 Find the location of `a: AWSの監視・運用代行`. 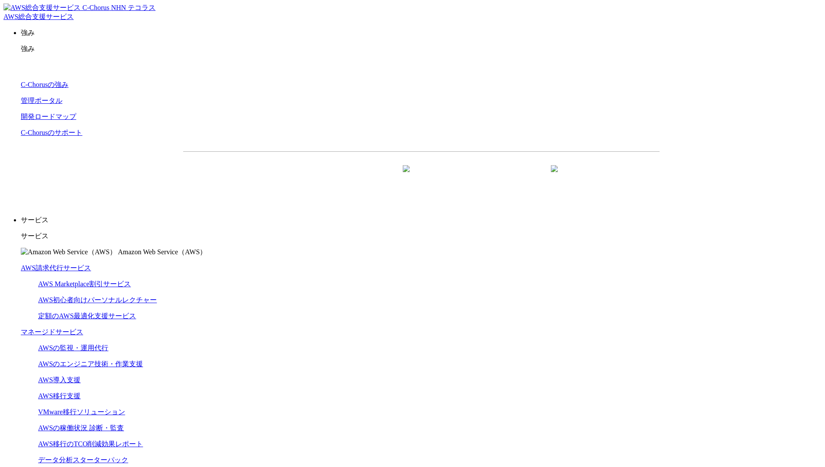

a: AWSの監視・運用代行 is located at coordinates (73, 348).